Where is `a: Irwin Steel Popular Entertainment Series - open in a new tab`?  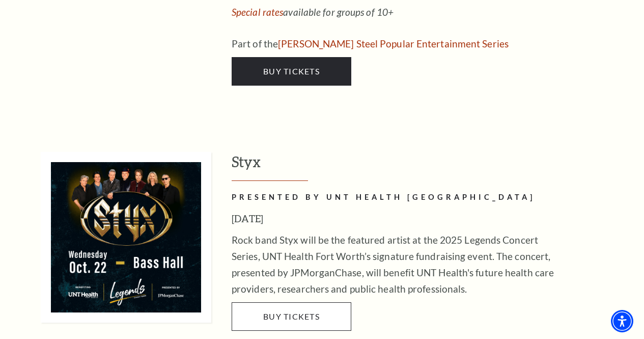
a: Irwin Steel Popular Entertainment Series - open in a new tab is located at coordinates (393, 43).